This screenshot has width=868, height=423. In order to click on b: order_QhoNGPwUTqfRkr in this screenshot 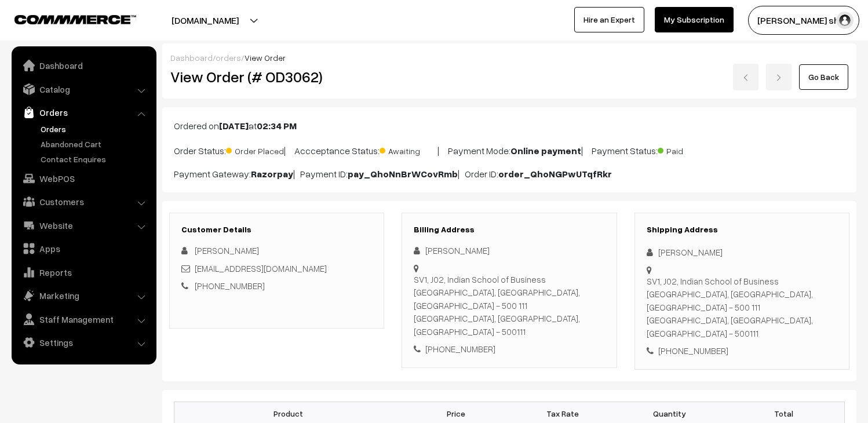, I will do `click(554, 174)`.